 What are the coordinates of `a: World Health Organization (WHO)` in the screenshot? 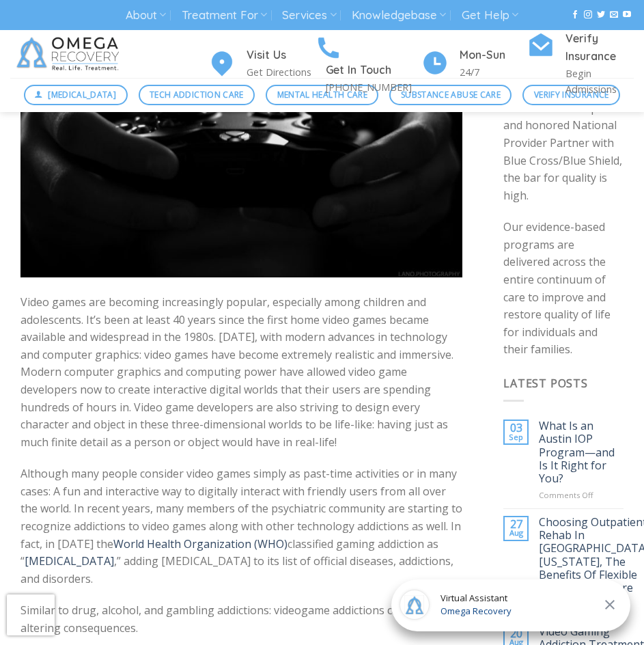 It's located at (200, 543).